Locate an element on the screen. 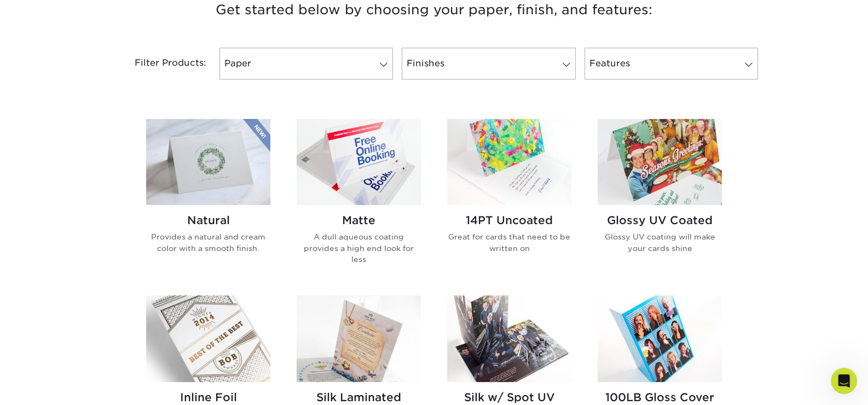  a: Paper is located at coordinates (306, 64).